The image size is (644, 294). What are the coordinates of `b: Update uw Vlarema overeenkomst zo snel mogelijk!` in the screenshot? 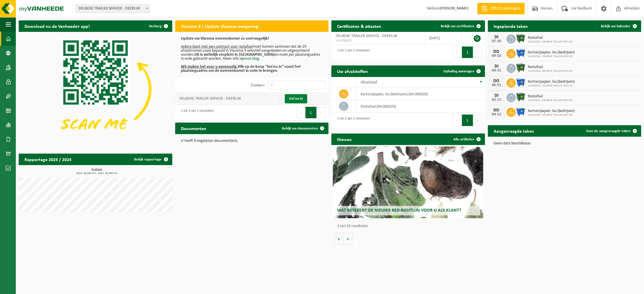 It's located at (225, 39).